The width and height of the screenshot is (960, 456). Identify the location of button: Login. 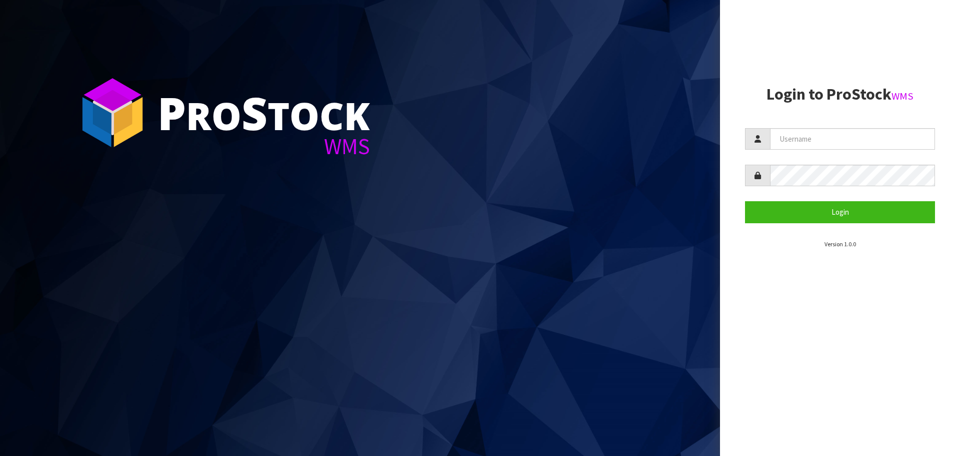
(840, 212).